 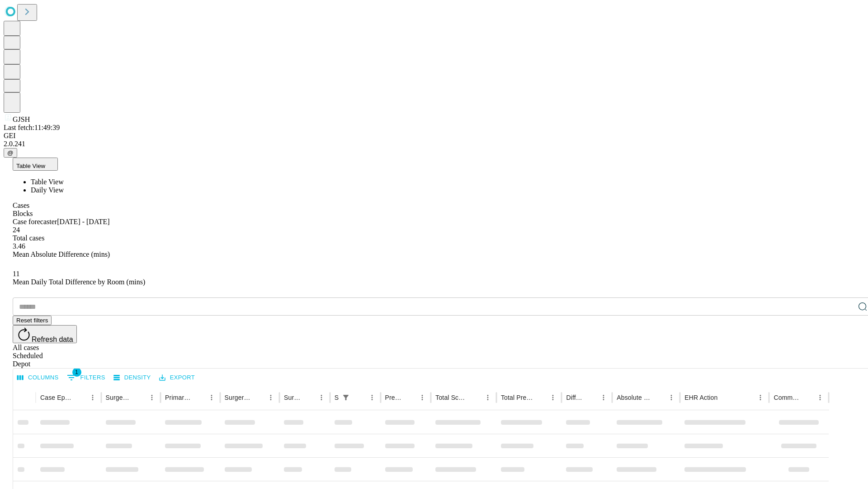 I want to click on span: 11, so click(x=16, y=273).